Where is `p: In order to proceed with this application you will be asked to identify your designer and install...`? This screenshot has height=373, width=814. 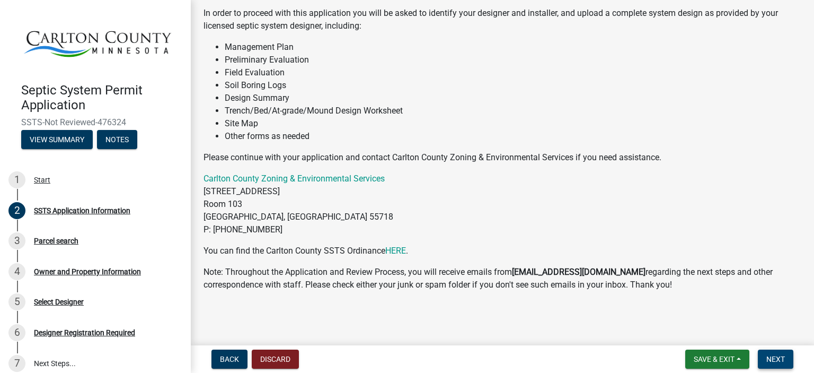 p: In order to proceed with this application you will be asked to identify your designer and install... is located at coordinates (503, 20).